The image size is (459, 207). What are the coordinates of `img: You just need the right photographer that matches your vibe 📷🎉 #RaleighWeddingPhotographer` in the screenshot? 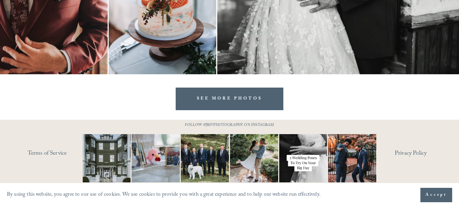 It's located at (353, 158).